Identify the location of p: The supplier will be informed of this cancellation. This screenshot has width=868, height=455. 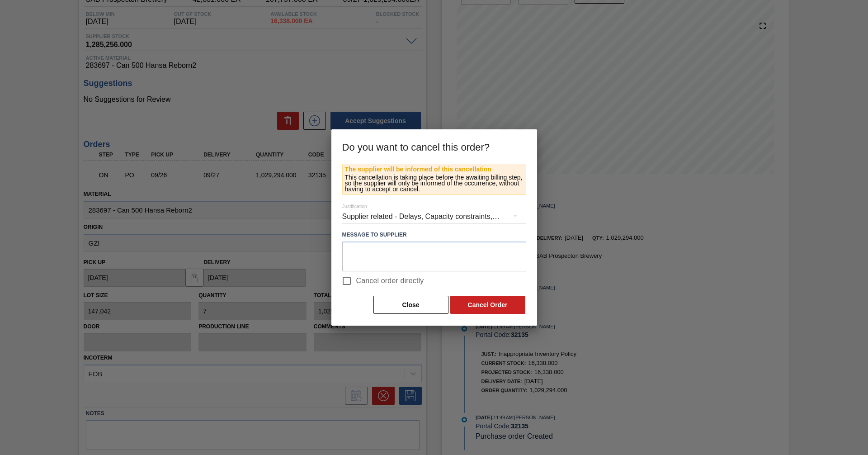
(434, 169).